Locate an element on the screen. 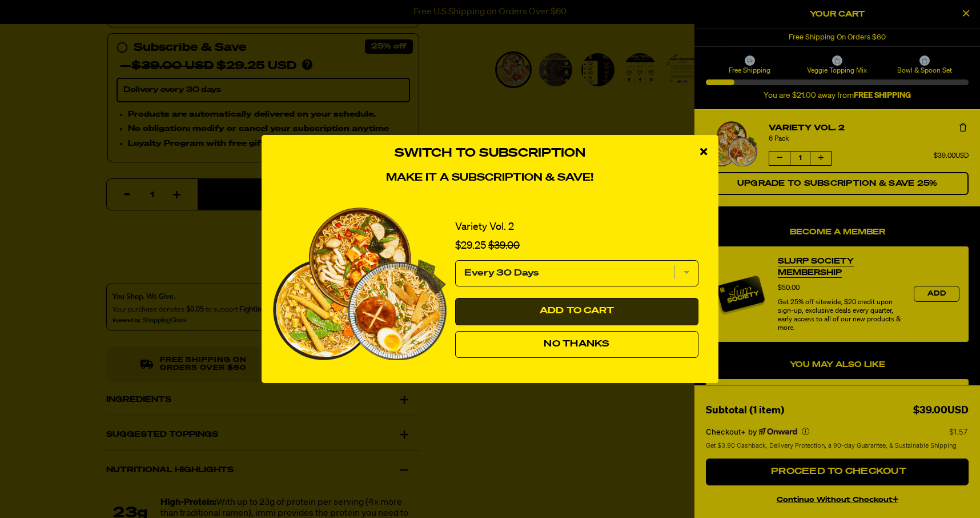  span: $29.25 is located at coordinates (470, 246).